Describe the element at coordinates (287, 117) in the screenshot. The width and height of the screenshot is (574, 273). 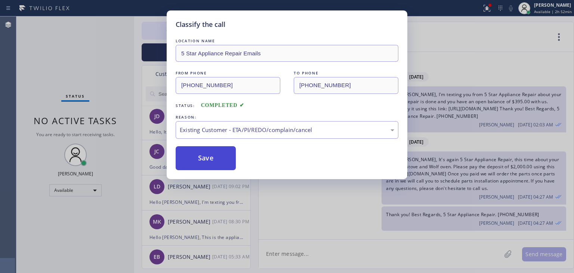
I see `div: REASON:` at that location.